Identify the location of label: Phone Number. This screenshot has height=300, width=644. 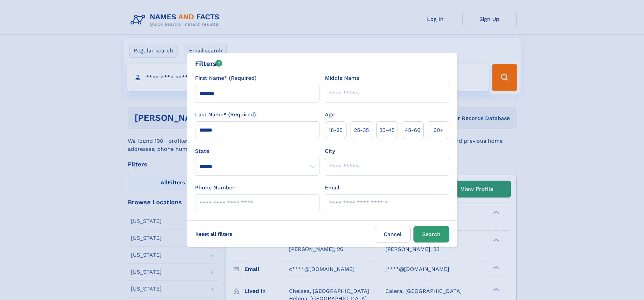
(215, 188).